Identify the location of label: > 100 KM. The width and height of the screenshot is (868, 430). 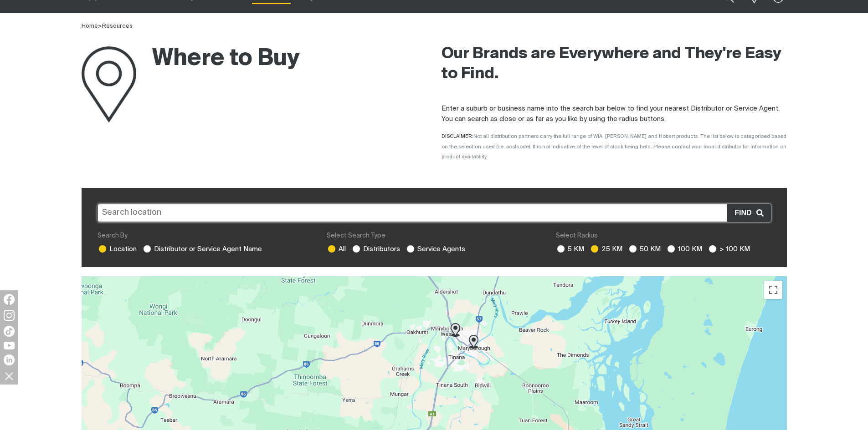
(729, 249).